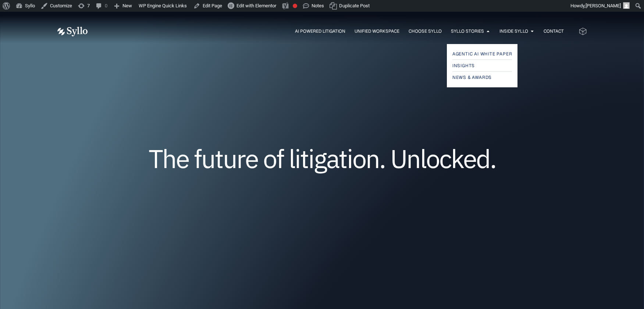 This screenshot has width=644, height=309. I want to click on a: AI Powered Litigation, so click(321, 32).